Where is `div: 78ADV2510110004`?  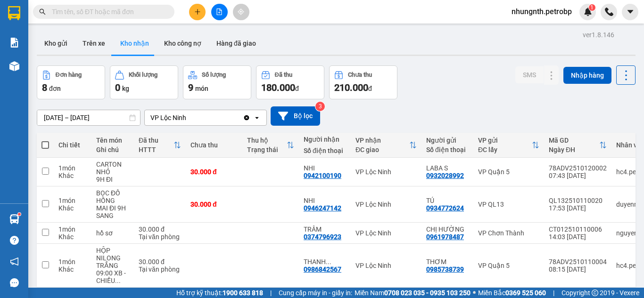 div: 78ADV2510110004 is located at coordinates (578, 262).